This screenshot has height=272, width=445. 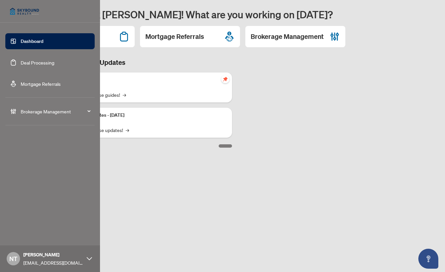 What do you see at coordinates (287, 37) in the screenshot?
I see `h2: Brokerage Management` at bounding box center [287, 37].